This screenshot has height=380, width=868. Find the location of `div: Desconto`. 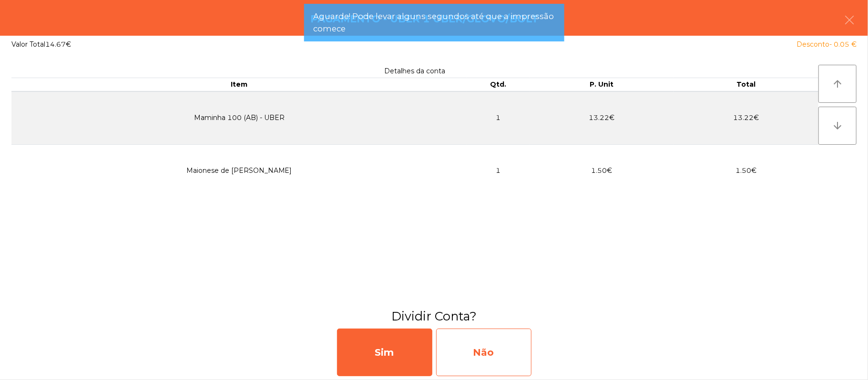

div: Desconto is located at coordinates (827, 44).